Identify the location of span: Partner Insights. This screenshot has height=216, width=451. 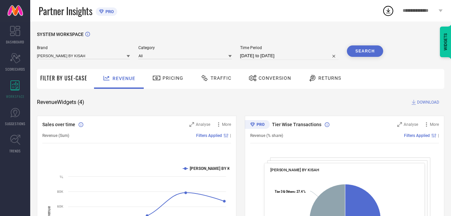
(65, 11).